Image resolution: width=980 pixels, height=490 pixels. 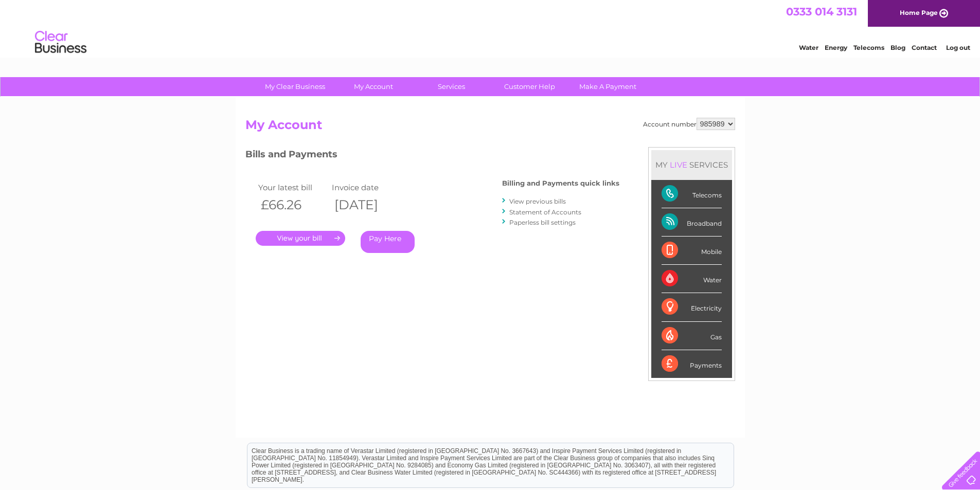 What do you see at coordinates (692, 194) in the screenshot?
I see `div: Telecoms` at bounding box center [692, 194].